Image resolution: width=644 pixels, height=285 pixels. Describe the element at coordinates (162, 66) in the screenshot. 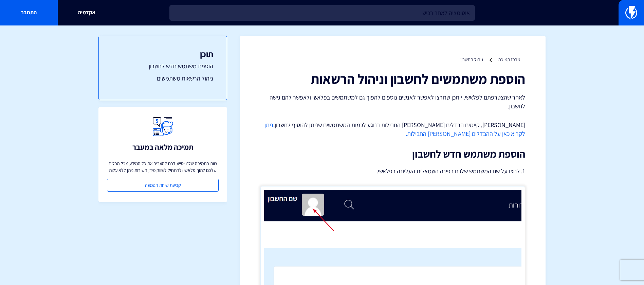

I see `a: הוספת משתמש חדש לחשבון` at that location.